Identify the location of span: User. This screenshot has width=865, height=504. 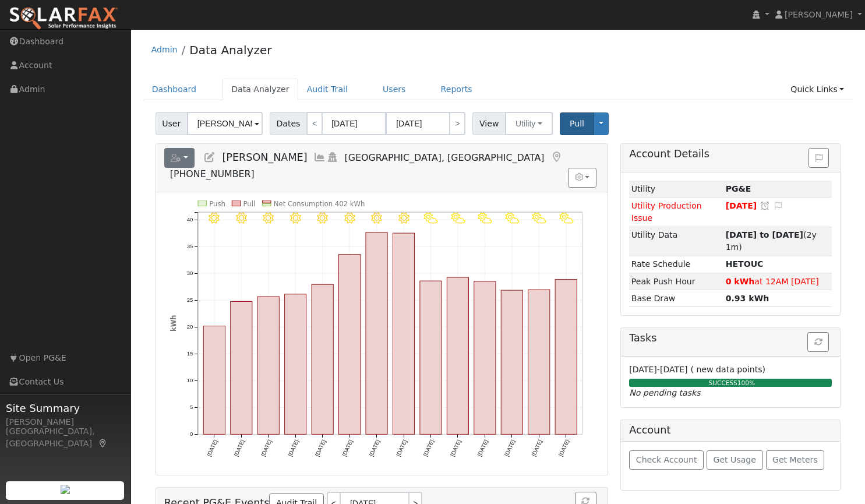
(171, 123).